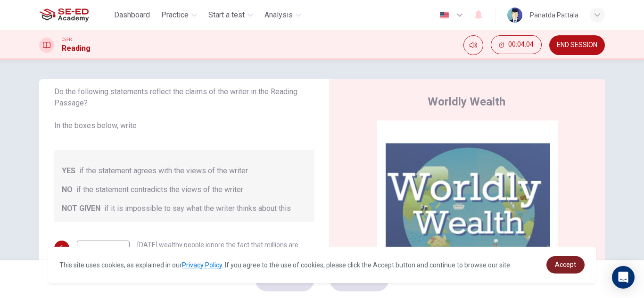 The image size is (644, 298). I want to click on img: Profile picture, so click(515, 15).